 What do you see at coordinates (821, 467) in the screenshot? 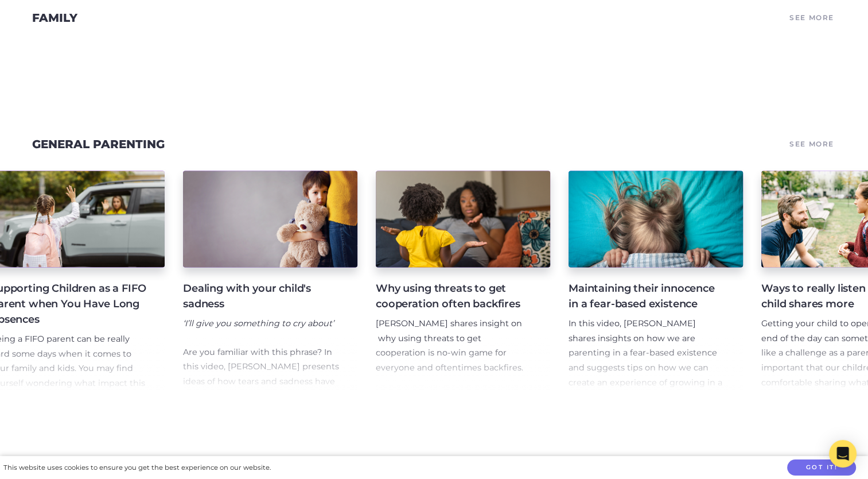
I see `button: Got it!` at bounding box center [821, 467].